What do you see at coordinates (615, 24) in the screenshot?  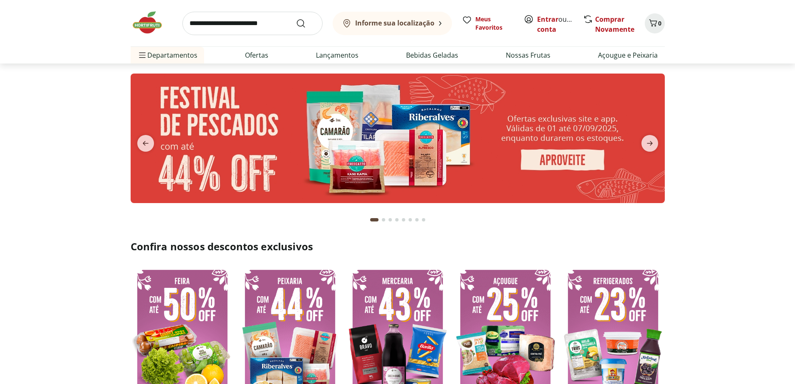 I see `a: Comprar Novamente` at bounding box center [615, 24].